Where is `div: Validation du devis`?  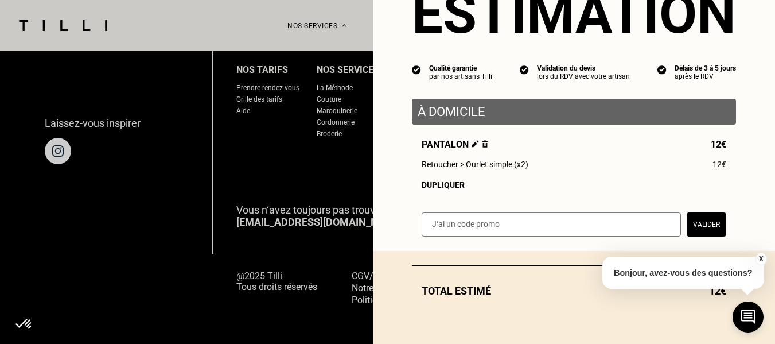
div: Validation du devis is located at coordinates (583, 68).